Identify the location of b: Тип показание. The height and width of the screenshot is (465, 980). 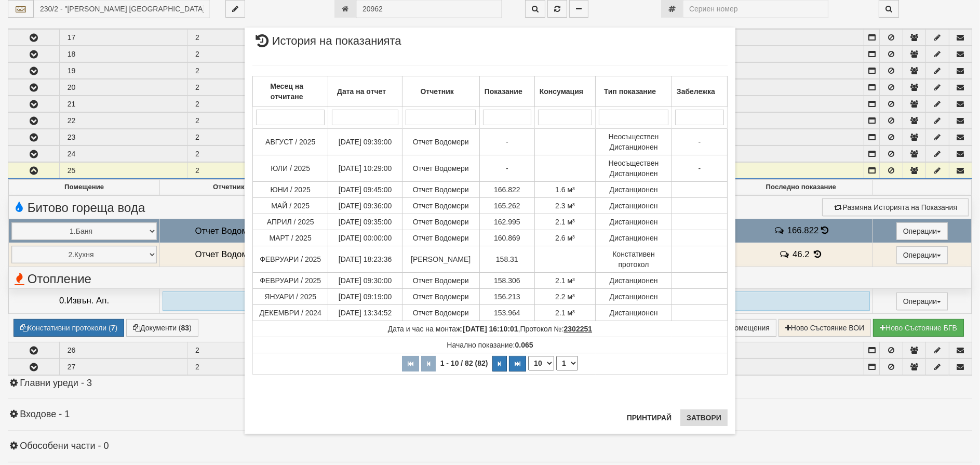
(630, 91).